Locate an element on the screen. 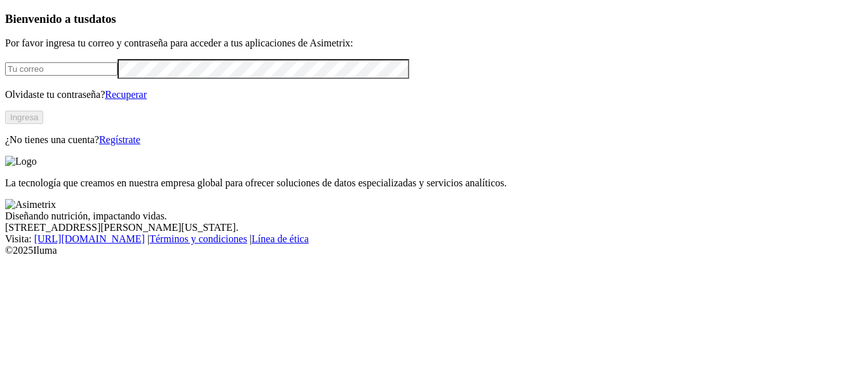 The width and height of the screenshot is (868, 386). div: Diseñando nutrición, impactando vidas. is located at coordinates (434, 216).